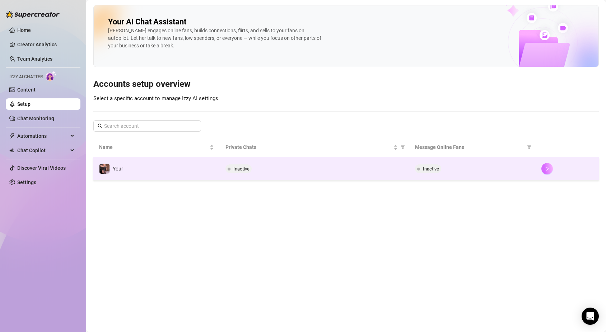  I want to click on img: Chat Copilot, so click(11, 150).